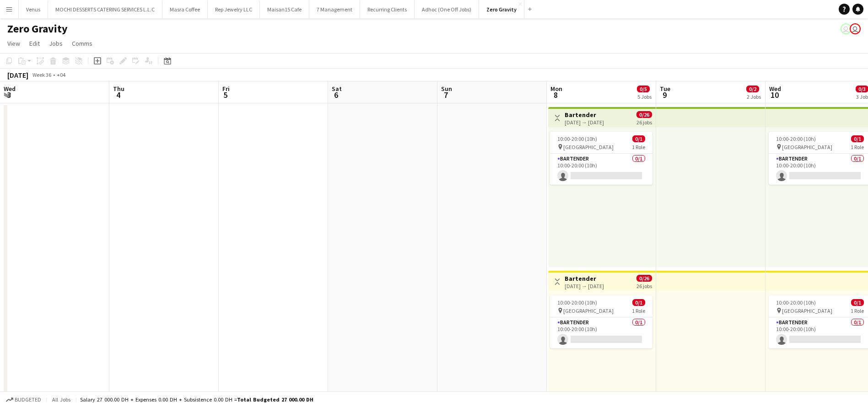  I want to click on a: Jobs, so click(56, 43).